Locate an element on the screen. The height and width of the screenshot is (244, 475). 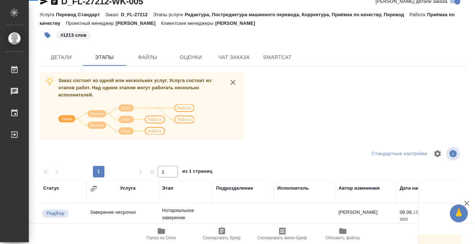
span: Посмотреть информацию is located at coordinates (453, 154).